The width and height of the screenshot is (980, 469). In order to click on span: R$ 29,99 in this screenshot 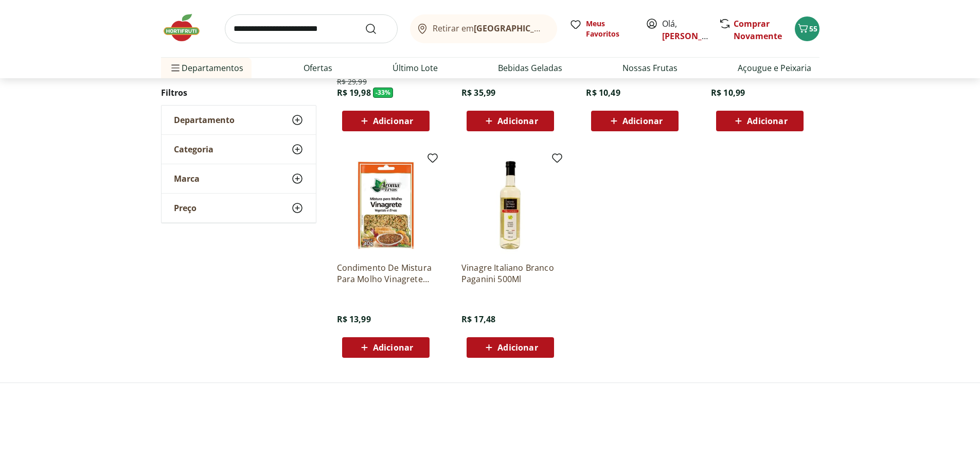, I will do `click(352, 82)`.